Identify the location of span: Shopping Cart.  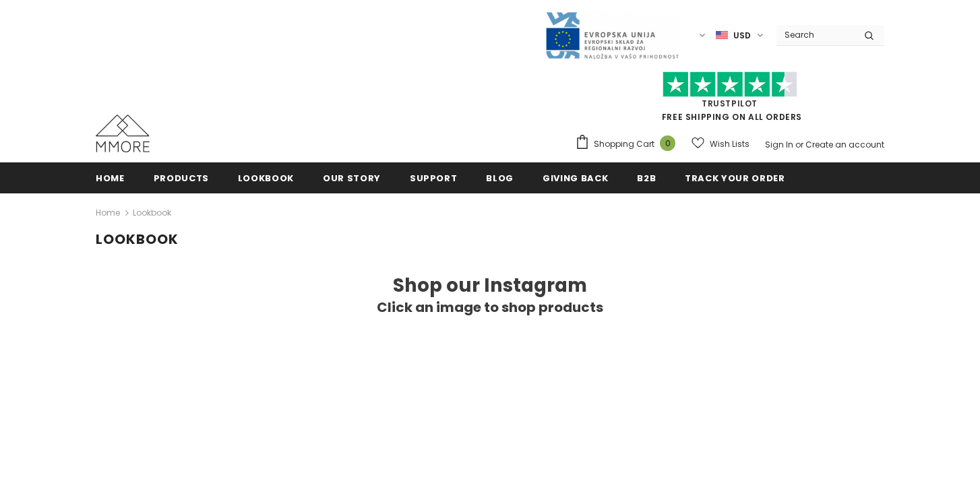
(624, 144).